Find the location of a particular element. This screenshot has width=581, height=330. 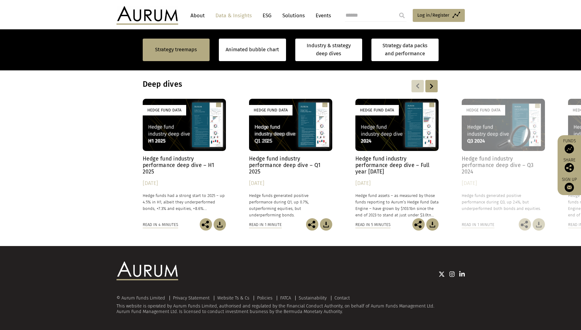

a: Strategy treemaps is located at coordinates (176, 50).